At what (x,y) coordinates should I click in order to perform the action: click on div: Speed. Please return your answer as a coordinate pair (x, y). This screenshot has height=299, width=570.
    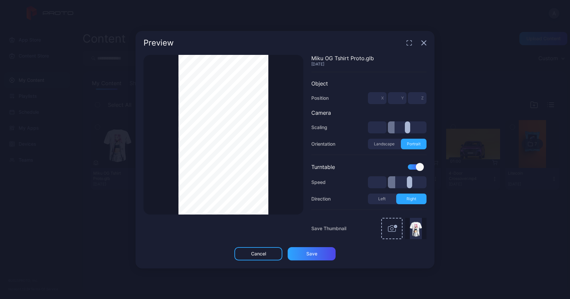
    Looking at the image, I should click on (318, 182).